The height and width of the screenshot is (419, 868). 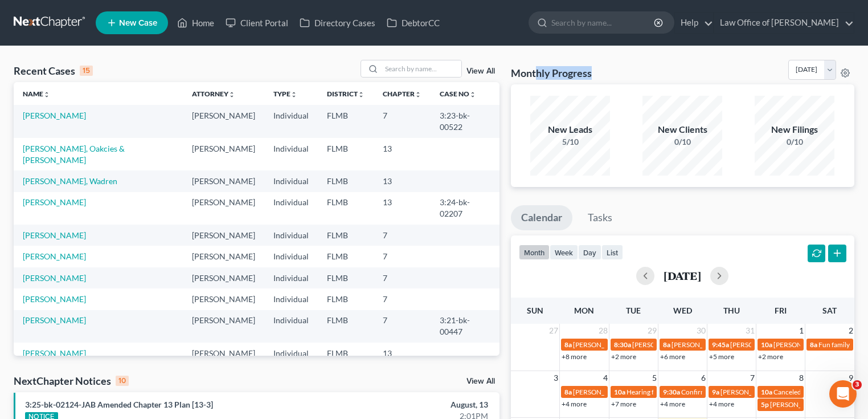 What do you see at coordinates (683, 310) in the screenshot?
I see `span: Wed` at bounding box center [683, 310].